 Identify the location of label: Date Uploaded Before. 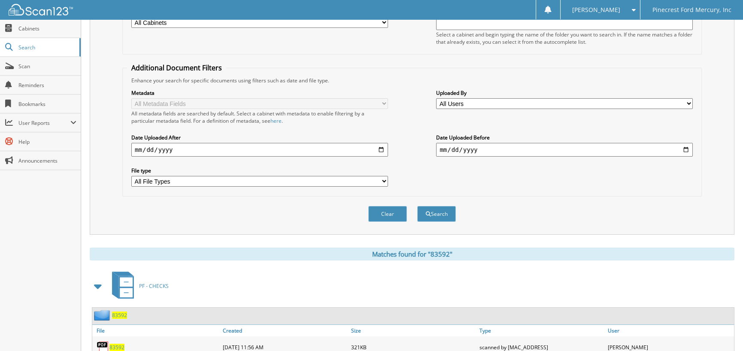
(564, 137).